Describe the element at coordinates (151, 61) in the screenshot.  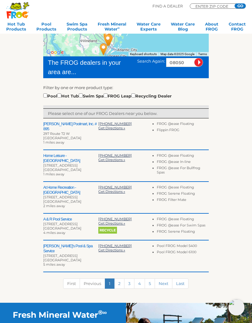
I see `span: Search Again:` at that location.